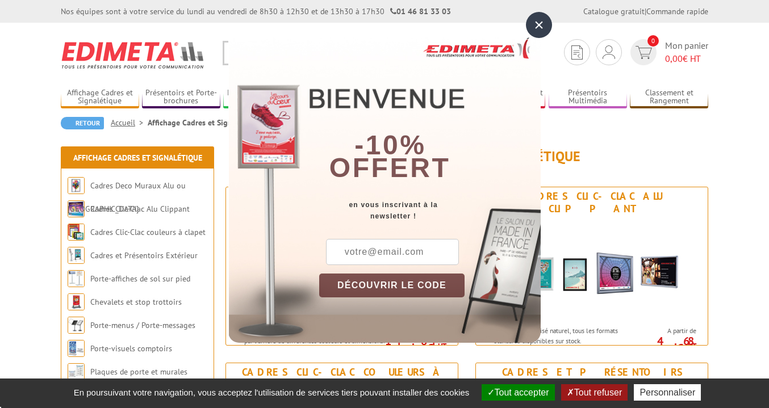 The image size is (769, 408). What do you see at coordinates (430, 211) in the screenshot?
I see `div: en vous inscrivant à la newsletter !` at bounding box center [430, 211].